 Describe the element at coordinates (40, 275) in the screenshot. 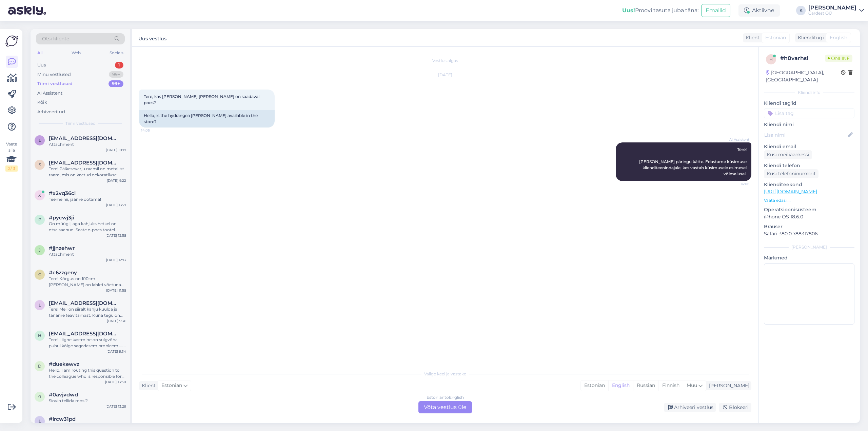

I see `span: c` at that location.